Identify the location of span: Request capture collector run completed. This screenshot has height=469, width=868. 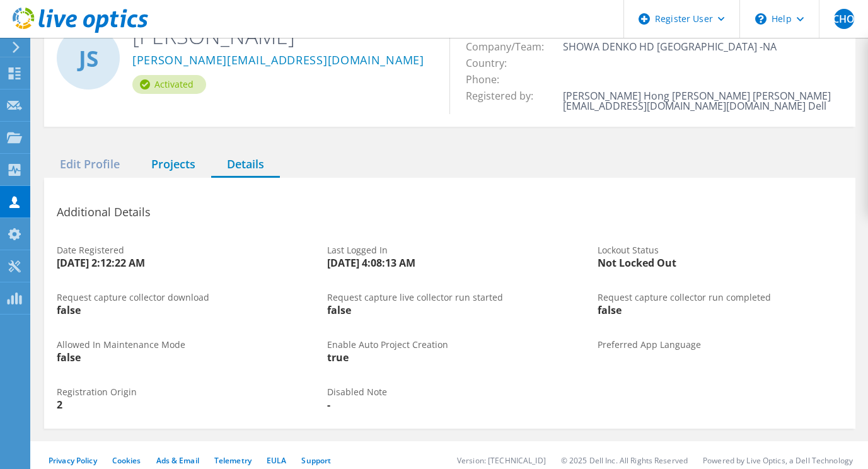
(684, 297).